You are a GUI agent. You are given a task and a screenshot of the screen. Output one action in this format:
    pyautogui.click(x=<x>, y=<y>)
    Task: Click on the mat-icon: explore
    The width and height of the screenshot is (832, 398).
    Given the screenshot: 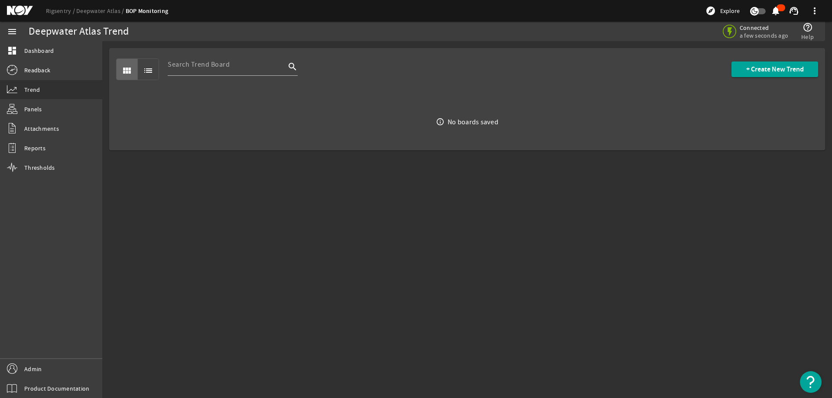 What is the action you would take?
    pyautogui.click(x=711, y=11)
    